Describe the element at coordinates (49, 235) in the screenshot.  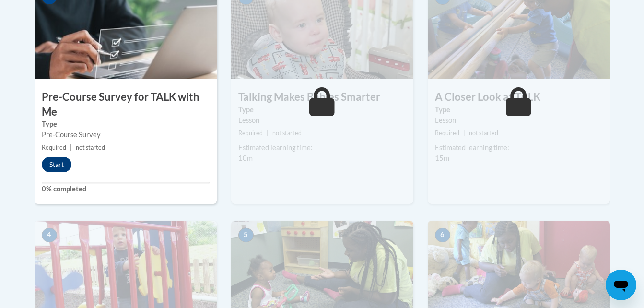
I see `span: 4` at that location.